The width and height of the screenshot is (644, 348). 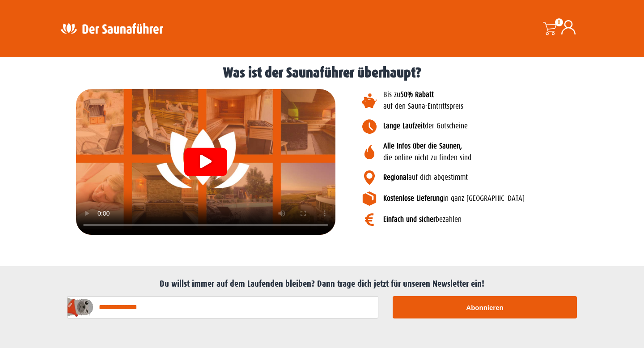 I want to click on b: Einfach und sicher, so click(x=409, y=219).